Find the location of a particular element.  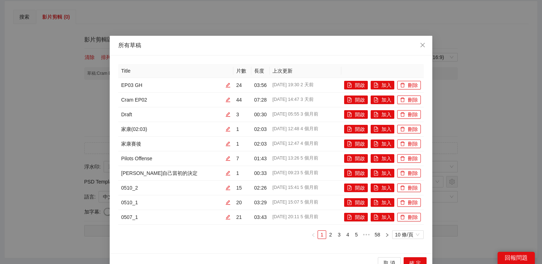

a: 1 is located at coordinates (322, 235).